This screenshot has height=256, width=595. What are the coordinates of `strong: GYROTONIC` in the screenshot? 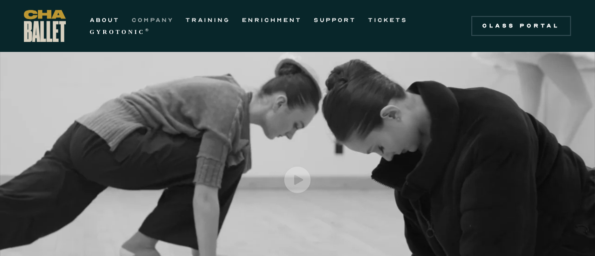 It's located at (117, 32).